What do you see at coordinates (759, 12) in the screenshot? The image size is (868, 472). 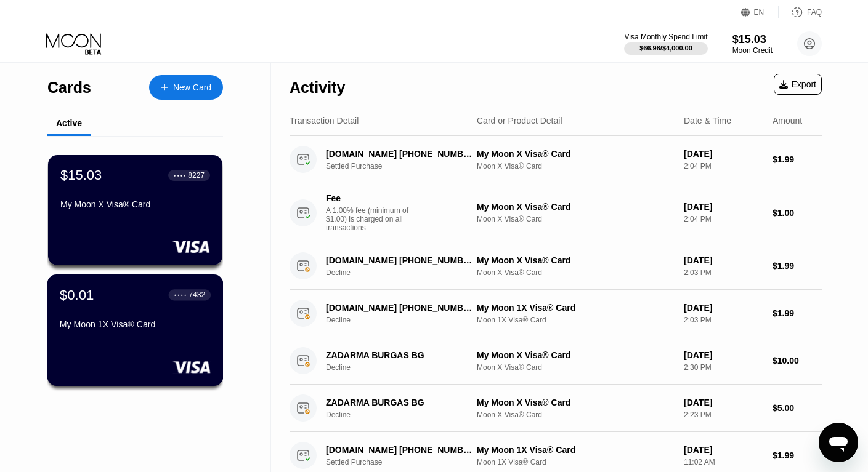 I see `div: EN` at bounding box center [759, 12].